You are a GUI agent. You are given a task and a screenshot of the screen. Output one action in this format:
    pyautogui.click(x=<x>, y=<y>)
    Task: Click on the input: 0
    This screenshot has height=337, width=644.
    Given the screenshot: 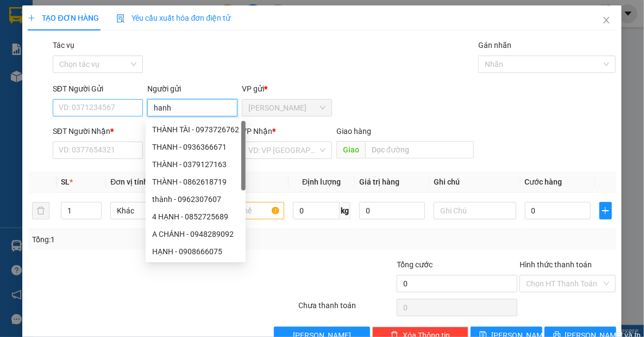 What is the action you would take?
    pyautogui.click(x=392, y=210)
    